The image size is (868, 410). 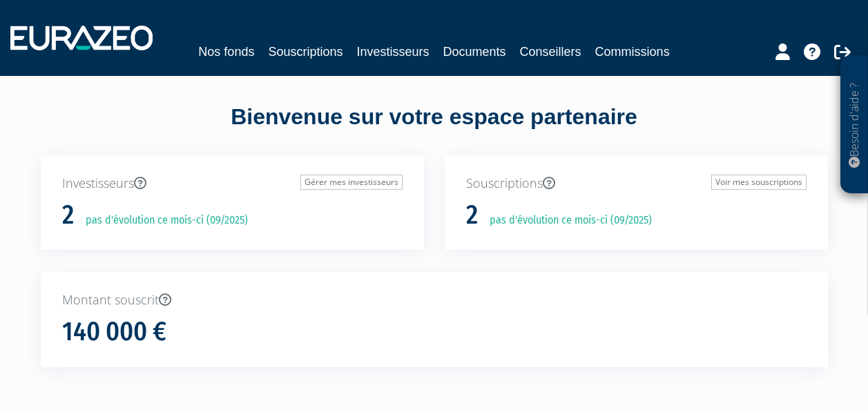 What do you see at coordinates (232, 184) in the screenshot?
I see `p: Investisseurs` at bounding box center [232, 184].